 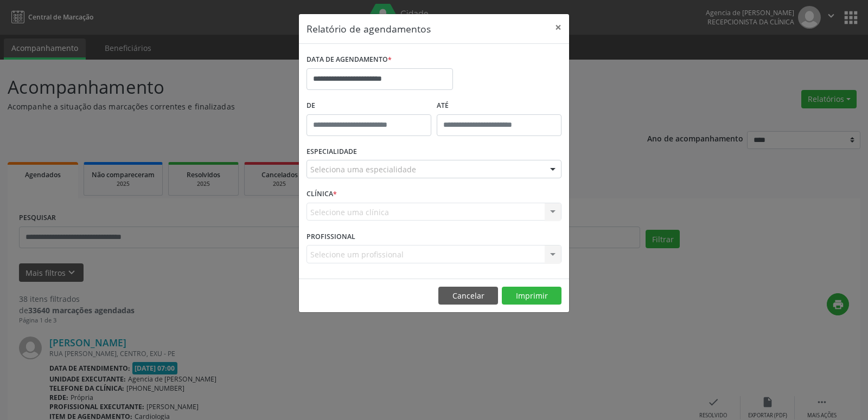 What do you see at coordinates (369, 29) in the screenshot?
I see `h5: Relatório de agendamentos` at bounding box center [369, 29].